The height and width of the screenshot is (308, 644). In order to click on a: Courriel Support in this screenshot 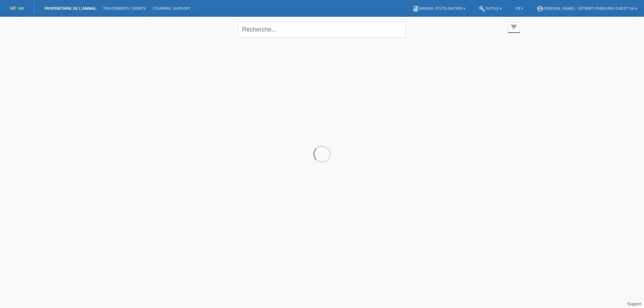, I will do `click(172, 8)`.